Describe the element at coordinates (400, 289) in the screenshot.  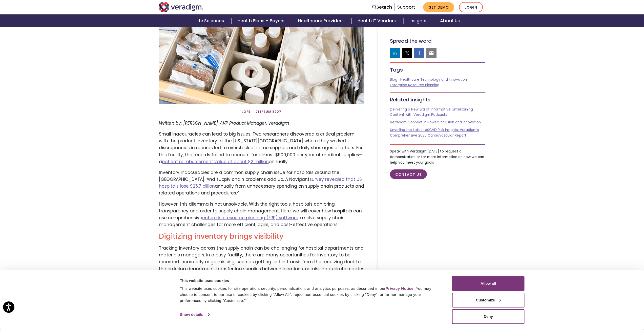
I see `a: Privacy Notice` at that location.